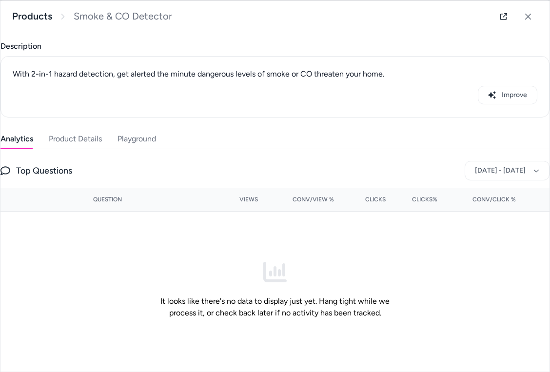  Describe the element at coordinates (92, 16) in the screenshot. I see `nav: breadcrumb` at that location.